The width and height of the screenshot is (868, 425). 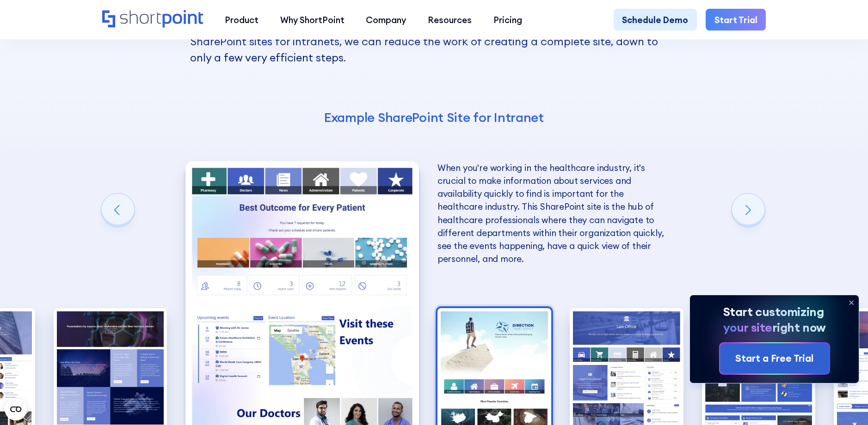 I want to click on div: Company, so click(x=385, y=20).